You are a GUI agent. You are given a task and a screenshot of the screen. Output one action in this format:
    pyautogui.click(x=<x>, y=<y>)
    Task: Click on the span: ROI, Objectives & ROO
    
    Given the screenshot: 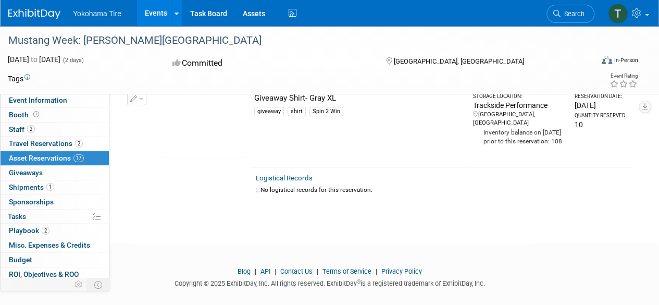 What is the action you would take?
    pyautogui.click(x=44, y=274)
    